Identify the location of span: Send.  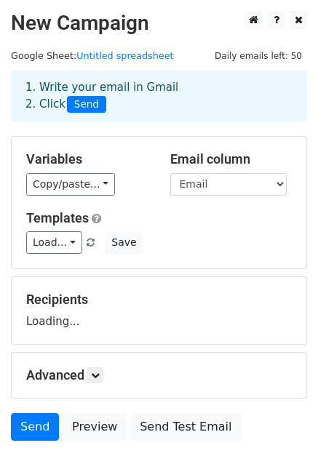
(87, 105).